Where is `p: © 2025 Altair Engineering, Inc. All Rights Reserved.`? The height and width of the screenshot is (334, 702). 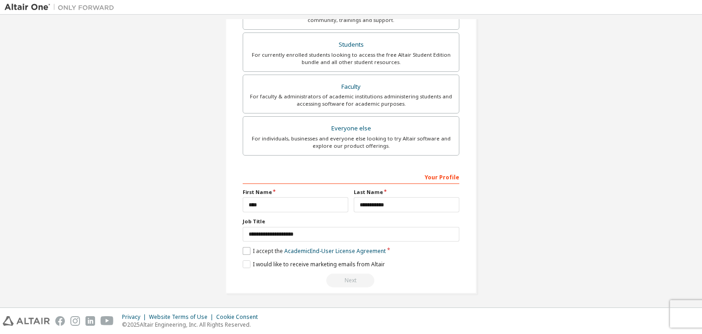 p: © 2025 Altair Engineering, Inc. All Rights Reserved. is located at coordinates (192, 324).